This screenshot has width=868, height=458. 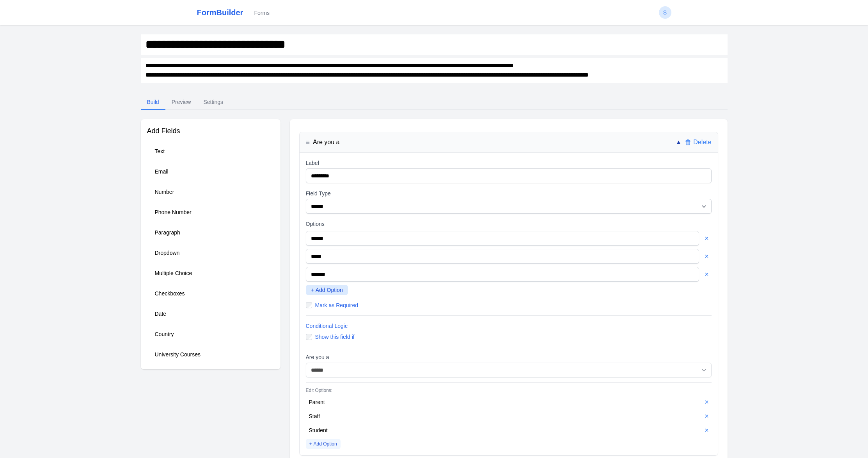 What do you see at coordinates (337, 305) in the screenshot?
I see `label: Mark as Required` at bounding box center [337, 305].